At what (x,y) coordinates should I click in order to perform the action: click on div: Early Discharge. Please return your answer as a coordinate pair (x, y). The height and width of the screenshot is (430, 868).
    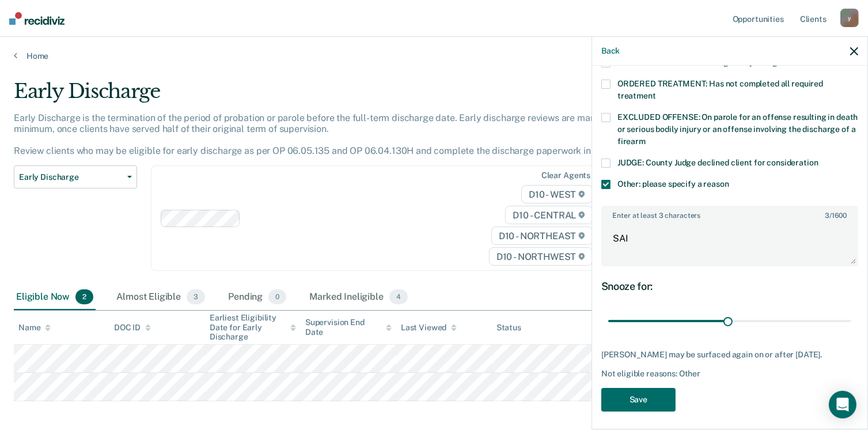
    Looking at the image, I should click on (339, 95).